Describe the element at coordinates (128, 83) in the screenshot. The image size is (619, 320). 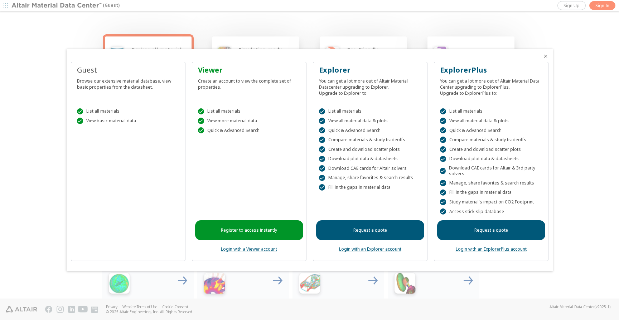
I see `div: Browse our extensive material database, view basic properties from the datasheet.` at that location.